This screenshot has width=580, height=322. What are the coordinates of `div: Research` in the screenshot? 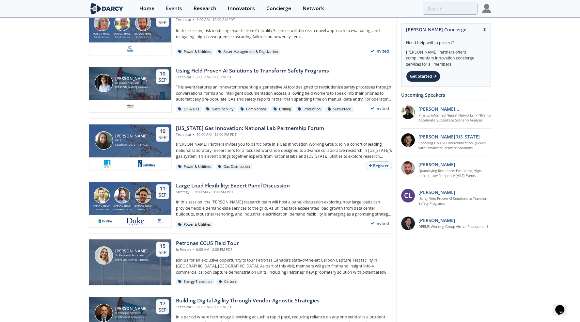 It's located at (205, 8).